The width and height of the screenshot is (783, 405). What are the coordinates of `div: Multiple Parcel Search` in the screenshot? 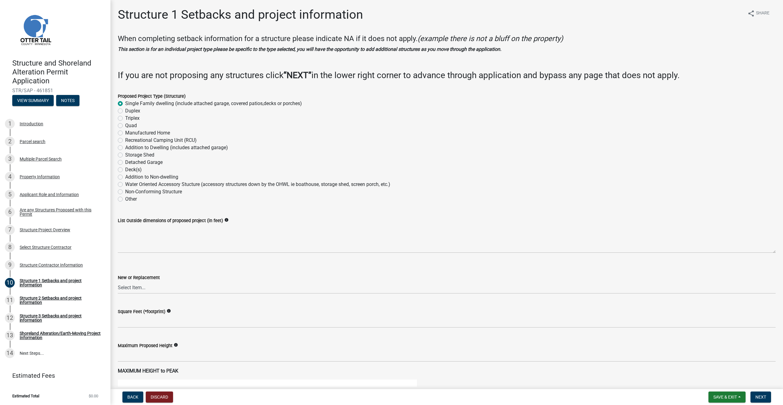 It's located at (40, 159).